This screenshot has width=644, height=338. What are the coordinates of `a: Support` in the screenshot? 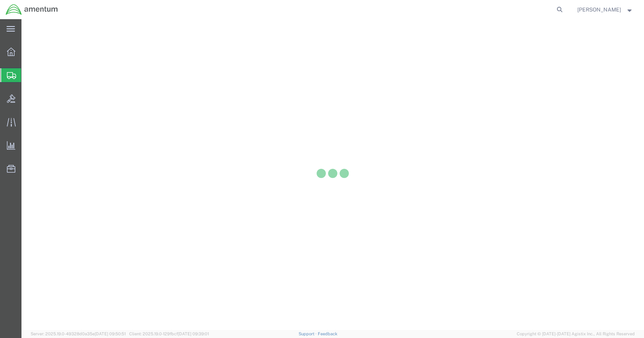 It's located at (308, 334).